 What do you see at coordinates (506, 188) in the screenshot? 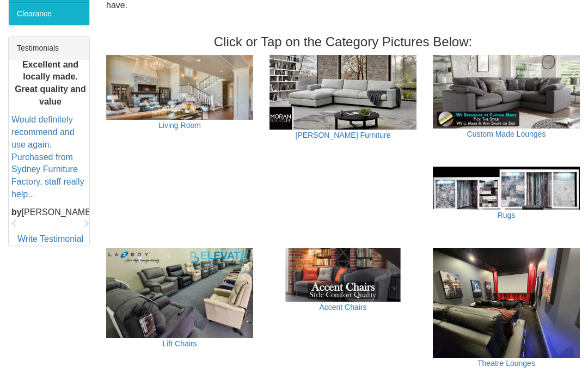
I see `img: Rugs` at bounding box center [506, 188].